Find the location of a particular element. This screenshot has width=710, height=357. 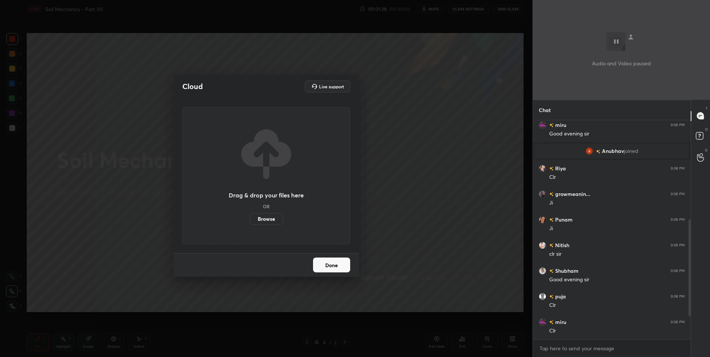

p: Chat is located at coordinates (545, 110).